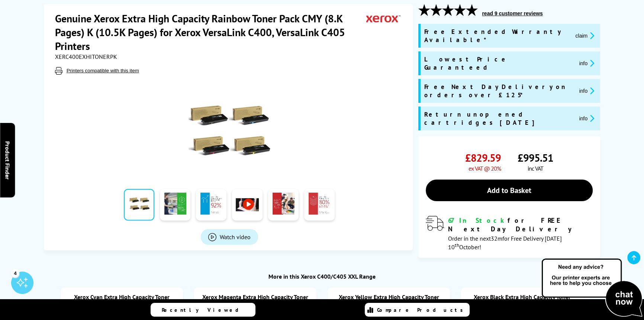  What do you see at coordinates (535, 168) in the screenshot?
I see `span: inc VAT` at bounding box center [535, 168].